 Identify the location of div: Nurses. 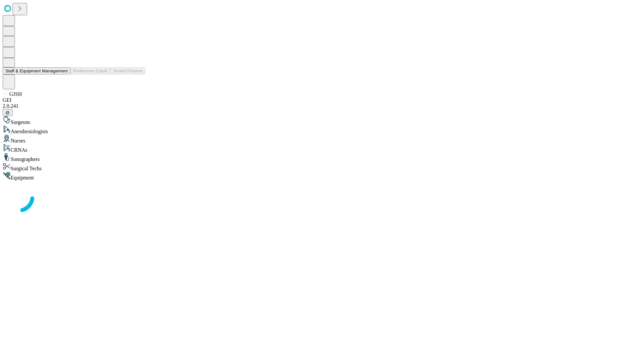
(318, 139).